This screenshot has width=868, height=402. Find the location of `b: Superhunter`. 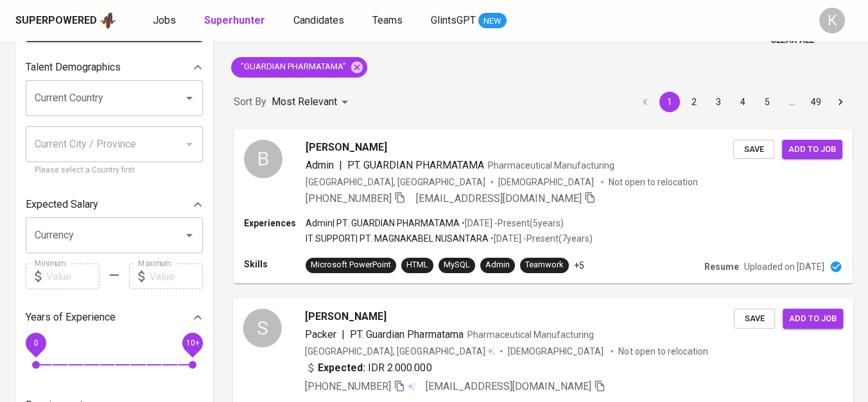

b: Superhunter is located at coordinates (234, 20).